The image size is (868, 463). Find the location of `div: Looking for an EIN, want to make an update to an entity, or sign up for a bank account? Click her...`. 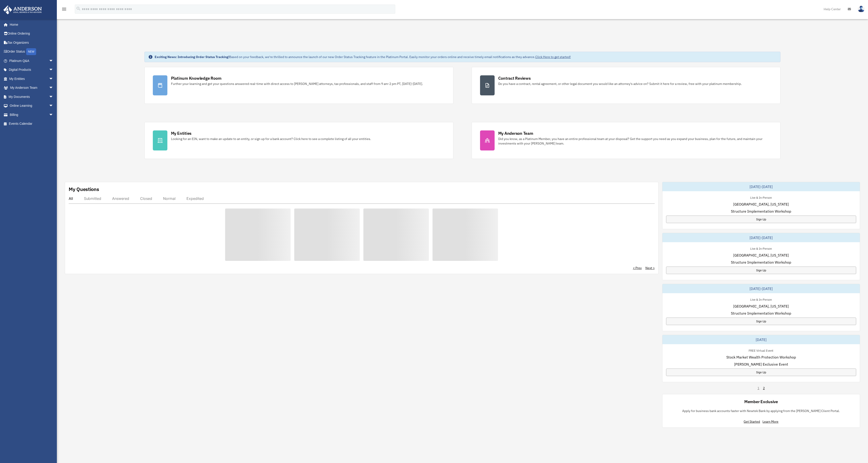

div: Looking for an EIN, want to make an update to an entity, or sign up for a bank account? Click her... is located at coordinates (271, 139).